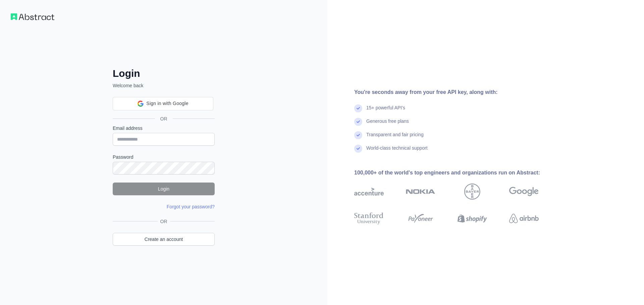 The width and height of the screenshot is (644, 305). What do you see at coordinates (420, 219) in the screenshot?
I see `img: payoneer` at bounding box center [420, 219].